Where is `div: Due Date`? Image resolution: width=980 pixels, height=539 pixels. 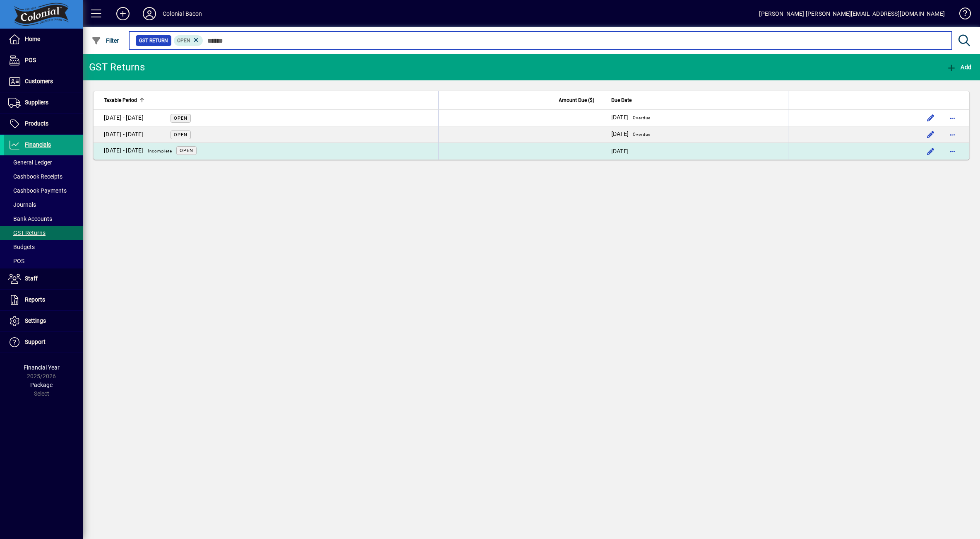 div: Due Date is located at coordinates (697, 100).